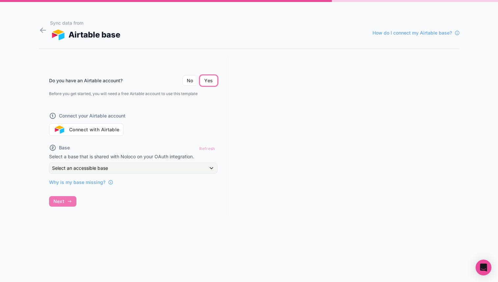 This screenshot has height=282, width=498. Describe the element at coordinates (85, 23) in the screenshot. I see `h1: Sync data from` at that location.